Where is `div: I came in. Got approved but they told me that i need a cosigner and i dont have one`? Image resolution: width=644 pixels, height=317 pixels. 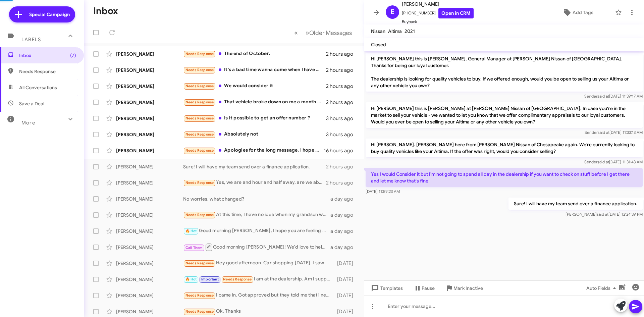 div: I came in. Got approved but they told me that i need a cosigner and i dont have one is located at coordinates (258, 295).